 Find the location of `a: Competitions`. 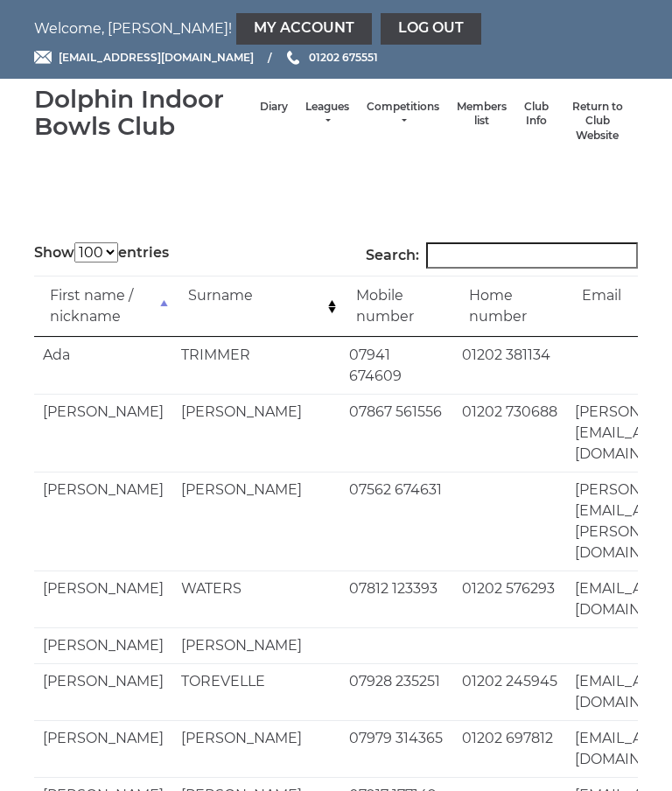

a: Competitions is located at coordinates (402, 114).